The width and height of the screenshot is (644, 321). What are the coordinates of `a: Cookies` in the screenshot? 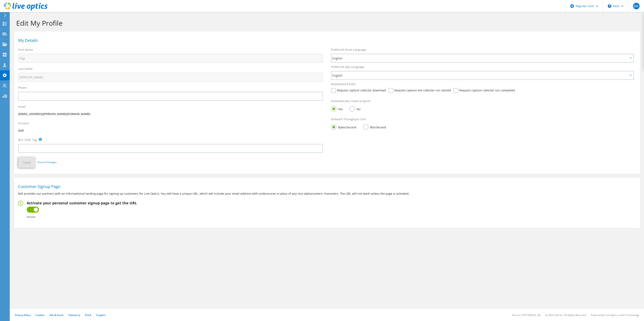 It's located at (40, 315).